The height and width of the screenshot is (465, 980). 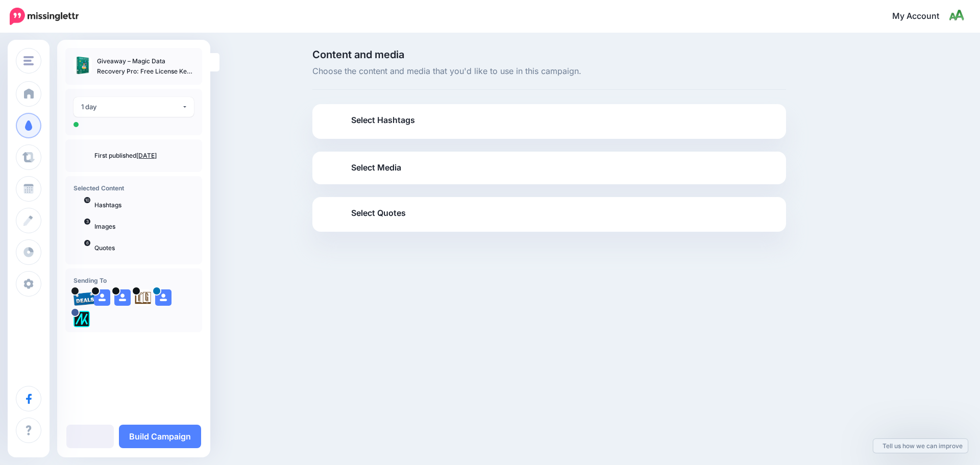 I want to click on img: menu.png, so click(x=29, y=61).